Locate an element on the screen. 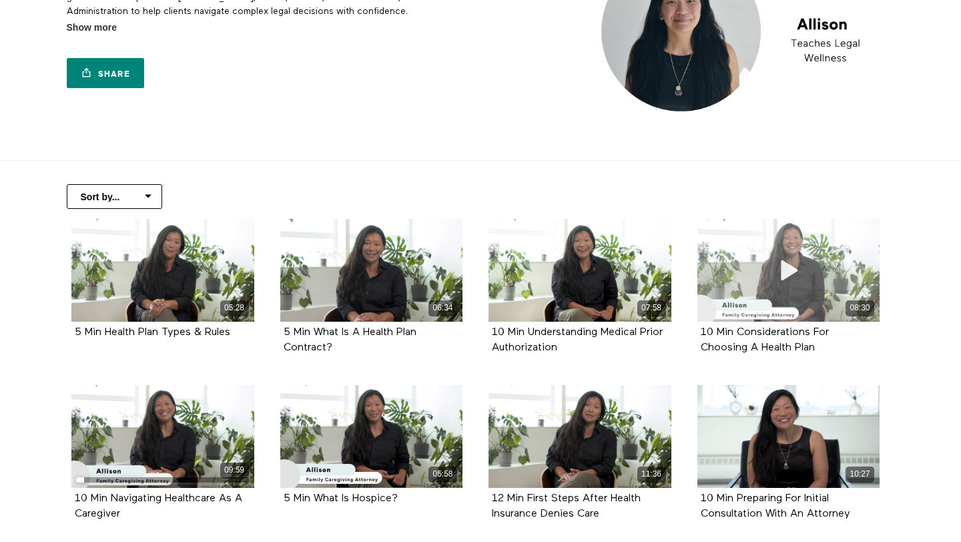  strong: 5 Min What Is Hospice? is located at coordinates (340, 498).